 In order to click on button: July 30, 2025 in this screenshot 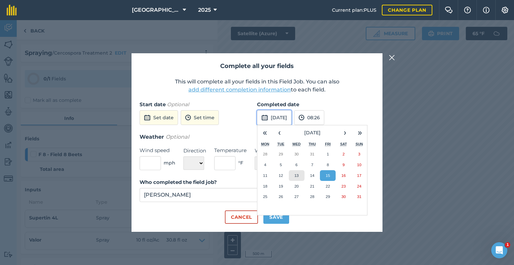, I will do `click(296, 154)`.